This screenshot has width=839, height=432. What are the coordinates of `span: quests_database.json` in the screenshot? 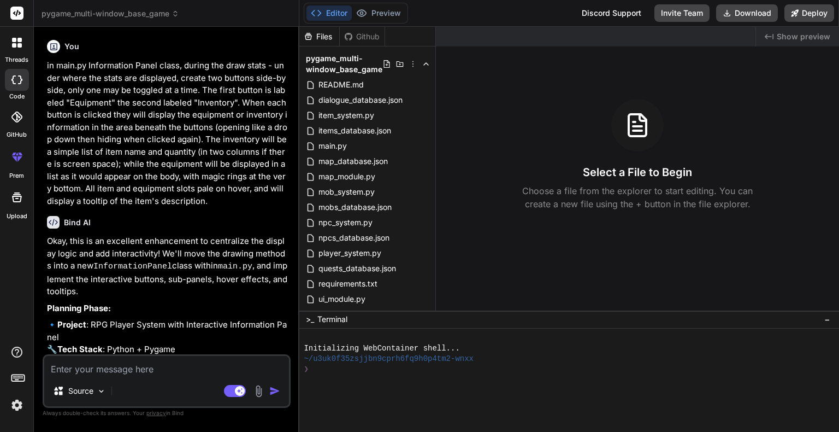 It's located at (357, 268).